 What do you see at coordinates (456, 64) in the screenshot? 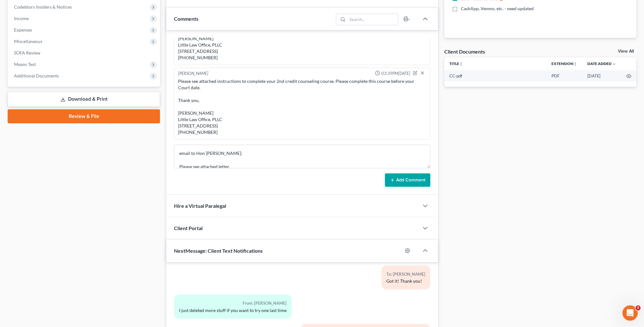
I see `a: Titleunfold_more` at bounding box center [456, 64].